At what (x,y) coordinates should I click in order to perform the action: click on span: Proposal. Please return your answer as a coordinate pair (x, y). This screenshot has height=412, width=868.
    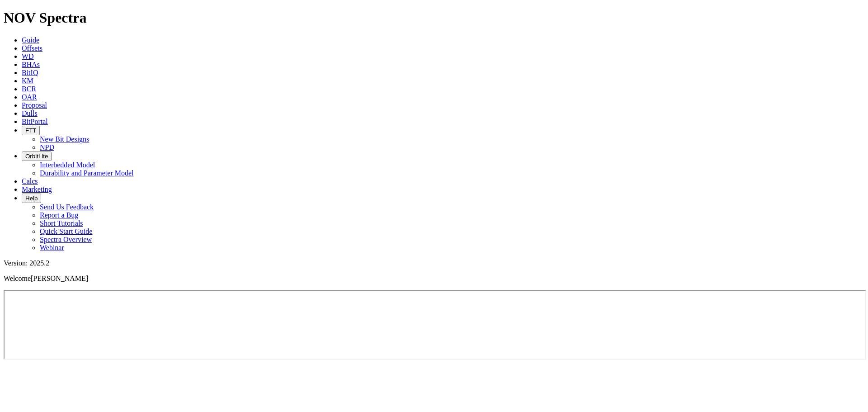
    Looking at the image, I should click on (34, 104).